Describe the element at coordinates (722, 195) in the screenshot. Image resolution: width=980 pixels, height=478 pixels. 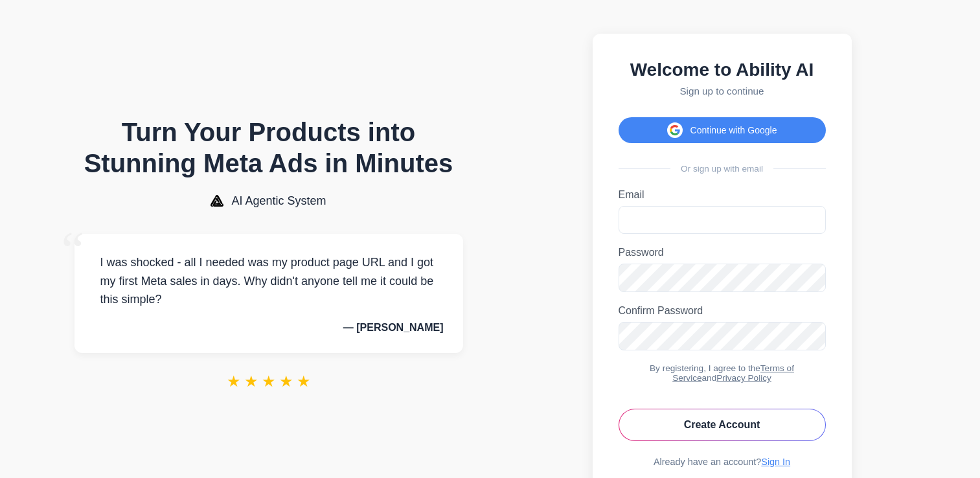
I see `label: Email` at that location.